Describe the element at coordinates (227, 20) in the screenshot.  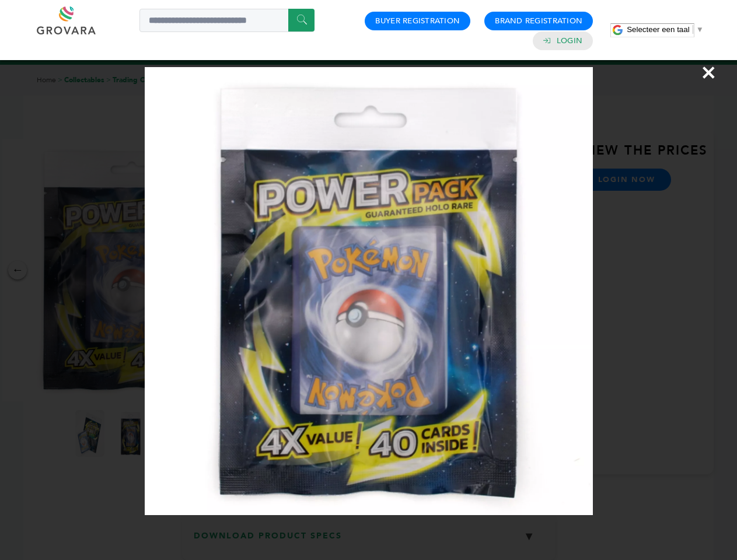
I see `input: Search a product or brand...` at that location.